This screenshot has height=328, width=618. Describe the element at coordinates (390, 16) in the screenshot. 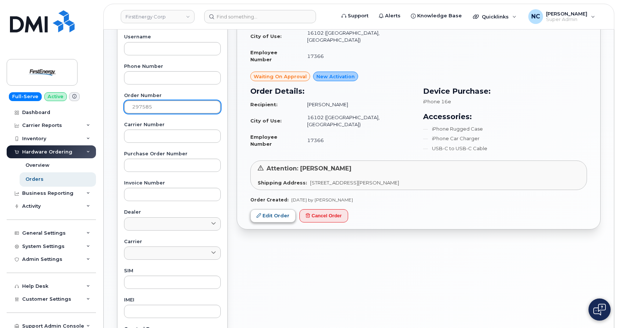

I see `a: Alerts` at that location.